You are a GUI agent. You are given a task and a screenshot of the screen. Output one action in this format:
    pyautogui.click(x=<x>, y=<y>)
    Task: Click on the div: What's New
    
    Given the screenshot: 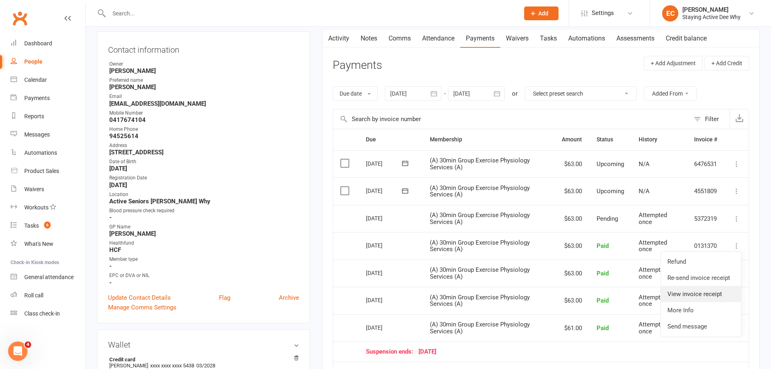 What is the action you would take?
    pyautogui.click(x=39, y=244)
    